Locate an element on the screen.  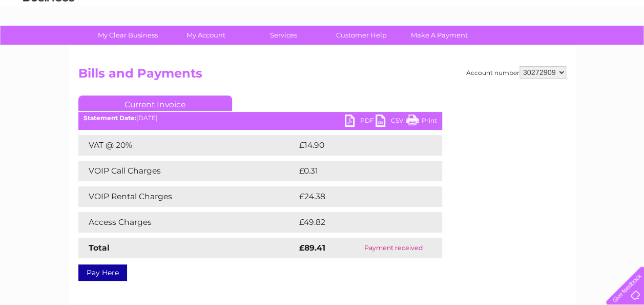
a: Services is located at coordinates (283, 35).